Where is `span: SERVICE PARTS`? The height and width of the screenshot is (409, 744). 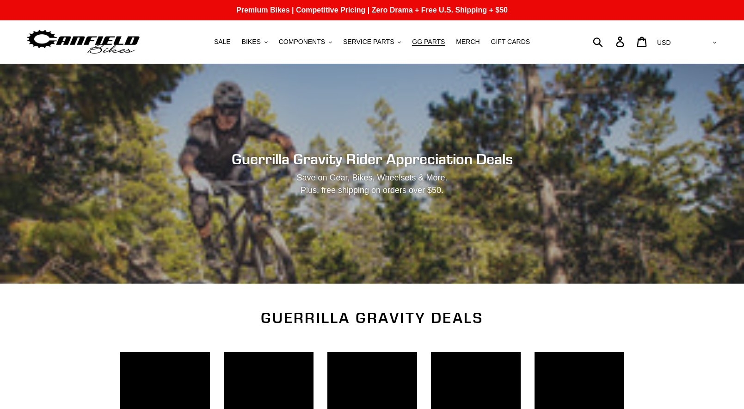 span: SERVICE PARTS is located at coordinates (368, 42).